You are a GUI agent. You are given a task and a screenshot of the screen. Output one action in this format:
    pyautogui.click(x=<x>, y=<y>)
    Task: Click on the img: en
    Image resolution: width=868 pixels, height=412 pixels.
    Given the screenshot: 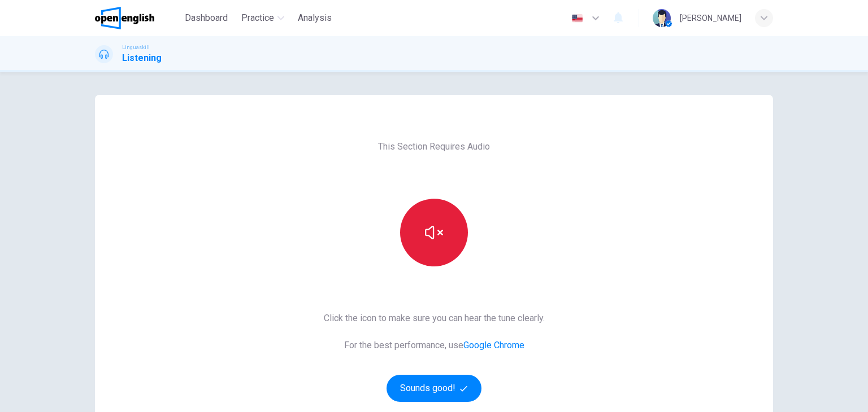 What is the action you would take?
    pyautogui.click(x=577, y=18)
    